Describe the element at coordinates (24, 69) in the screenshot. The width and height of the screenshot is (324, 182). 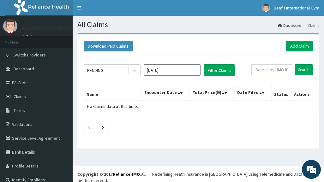
I see `span: Dashboard` at that location.